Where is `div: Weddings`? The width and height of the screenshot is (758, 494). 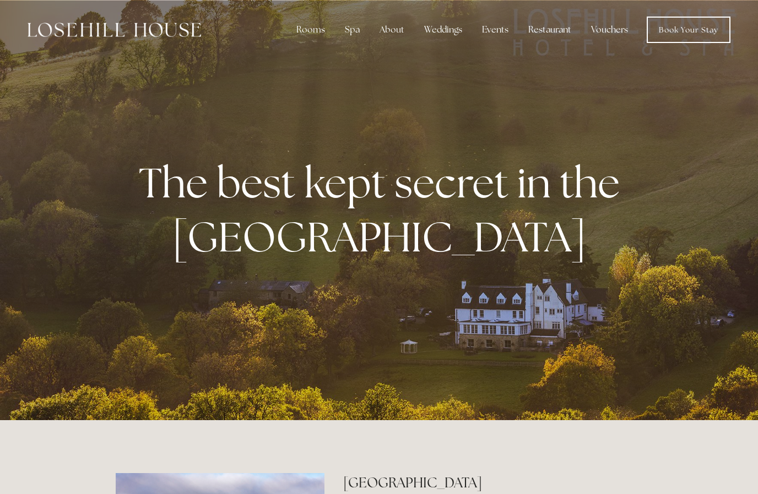
div: Weddings is located at coordinates (443, 30).